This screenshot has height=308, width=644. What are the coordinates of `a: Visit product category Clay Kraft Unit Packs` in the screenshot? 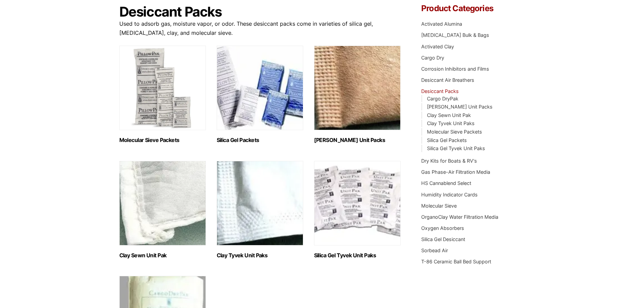 It's located at (357, 94).